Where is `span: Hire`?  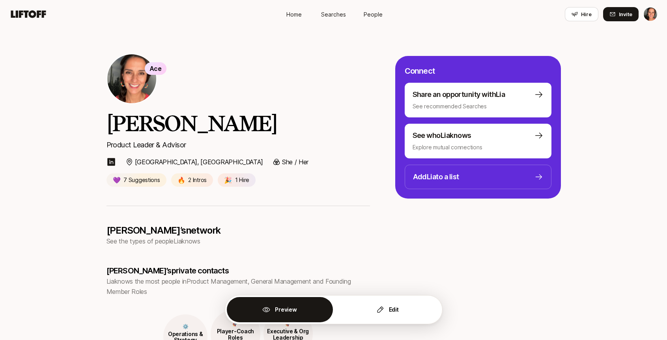 span: Hire is located at coordinates (586, 14).